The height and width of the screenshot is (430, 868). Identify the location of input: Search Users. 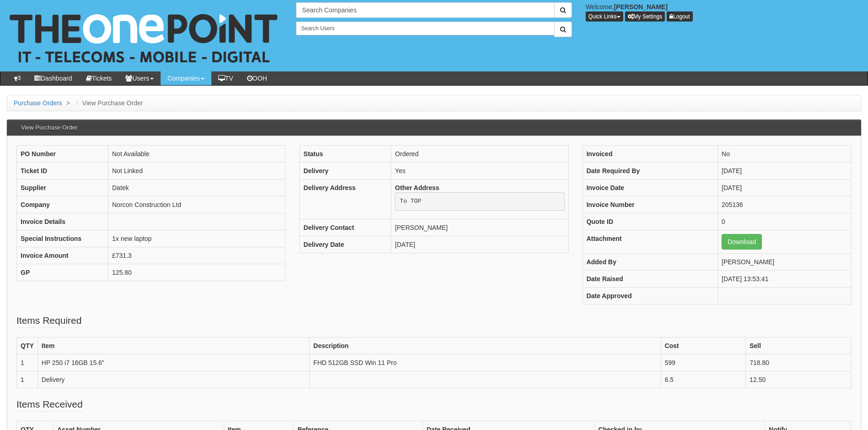
(425, 29).